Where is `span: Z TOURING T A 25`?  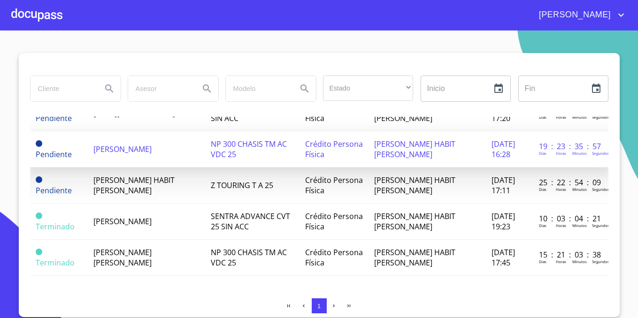
span: Z TOURING T A 25 is located at coordinates (242, 185).